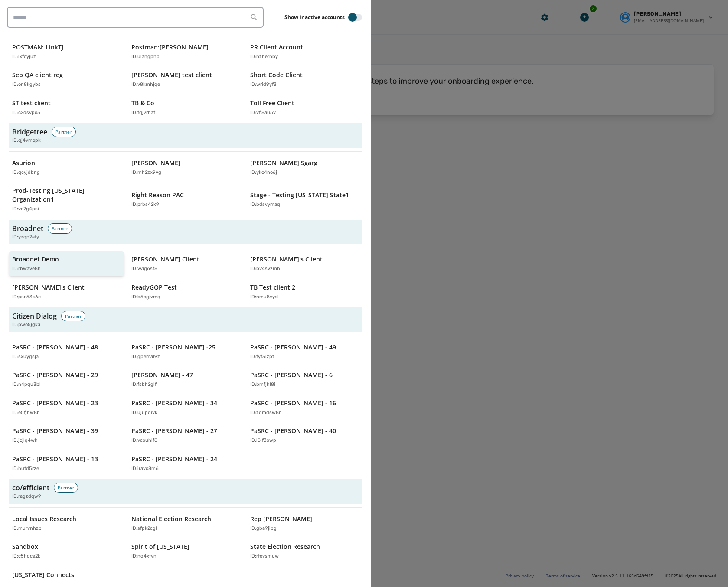 The height and width of the screenshot is (587, 728). I want to click on p: State Election Research, so click(285, 547).